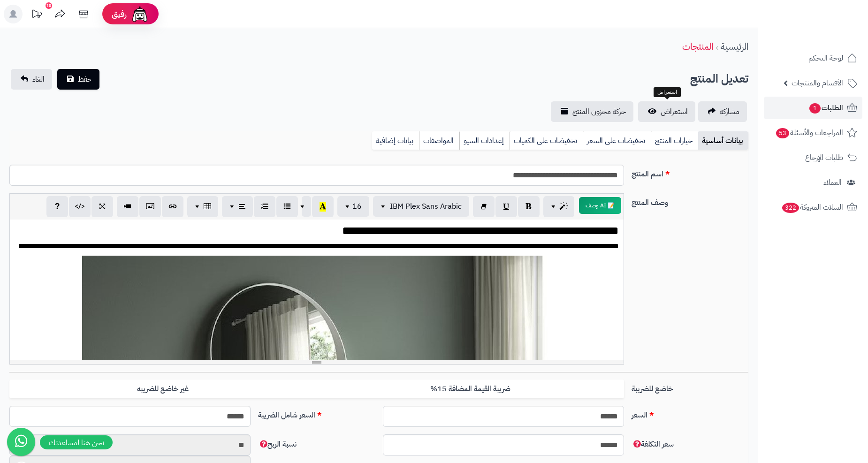 This screenshot has width=868, height=463. What do you see at coordinates (813, 157) in the screenshot?
I see `a: طلبات الإرجاع` at bounding box center [813, 157].